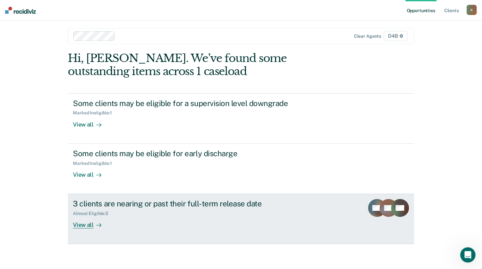 This screenshot has width=482, height=269. Describe the element at coordinates (93, 214) in the screenshot. I see `div: Almost Eligible : 3` at that location.